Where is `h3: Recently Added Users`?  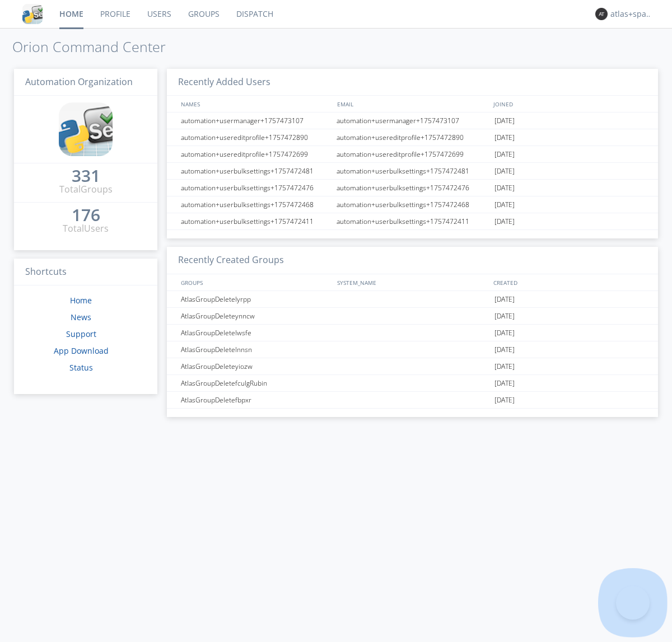 h3: Recently Added Users is located at coordinates (412, 82).